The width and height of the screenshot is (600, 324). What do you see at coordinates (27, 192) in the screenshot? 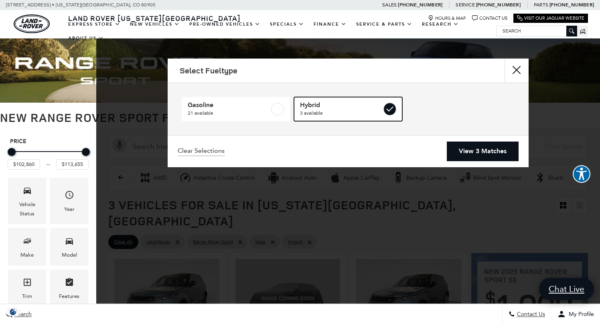
I see `span: Vehicle` at bounding box center [27, 192].